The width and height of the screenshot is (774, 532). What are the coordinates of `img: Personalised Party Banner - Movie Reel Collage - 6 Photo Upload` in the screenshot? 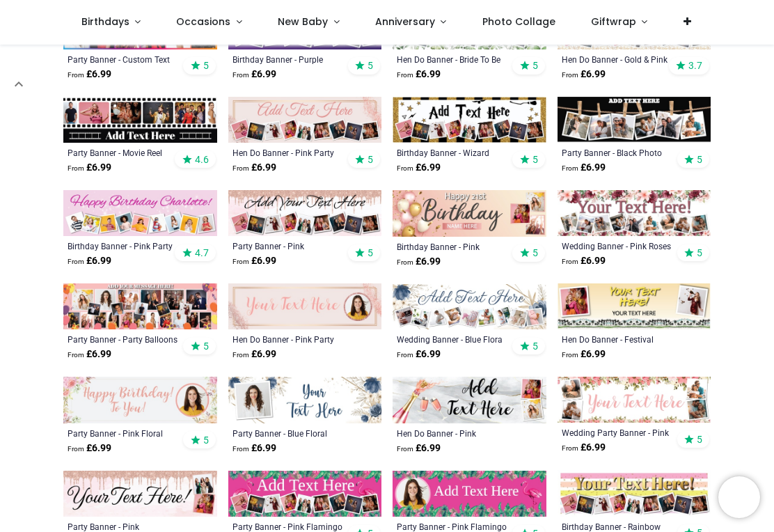 It's located at (140, 120).